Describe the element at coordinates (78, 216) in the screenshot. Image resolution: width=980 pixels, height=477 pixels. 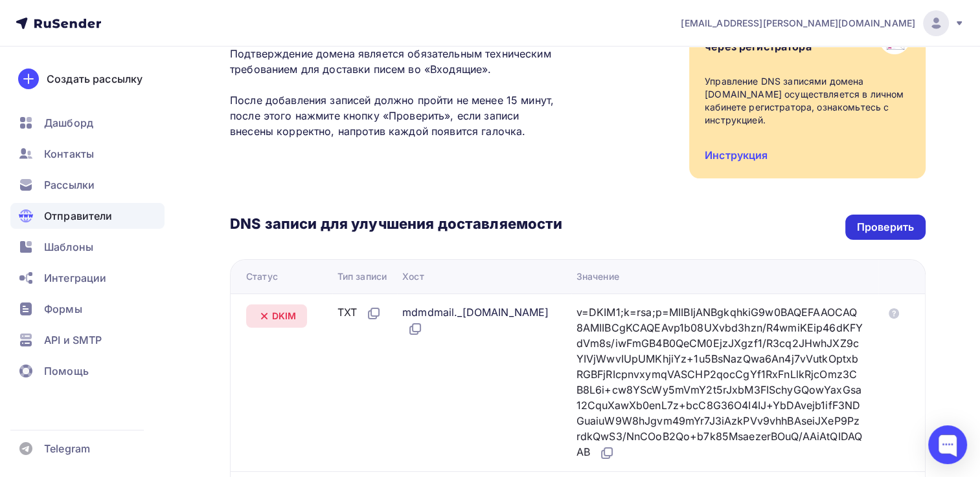
I see `span: Отправители` at that location.